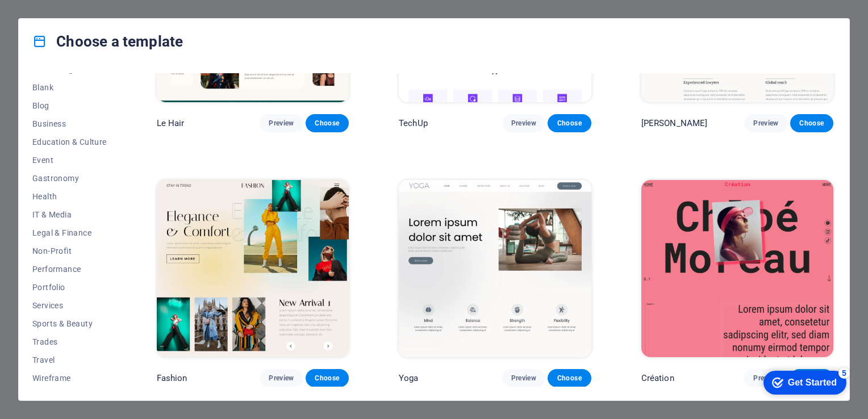 This screenshot has width=868, height=419. I want to click on span: Education & Culture, so click(69, 142).